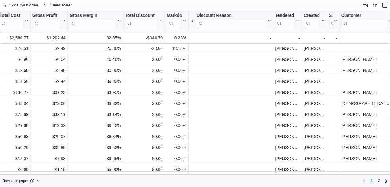 The height and width of the screenshot is (187, 390). Describe the element at coordinates (231, 21) in the screenshot. I see `button: Discount Reason` at that location.